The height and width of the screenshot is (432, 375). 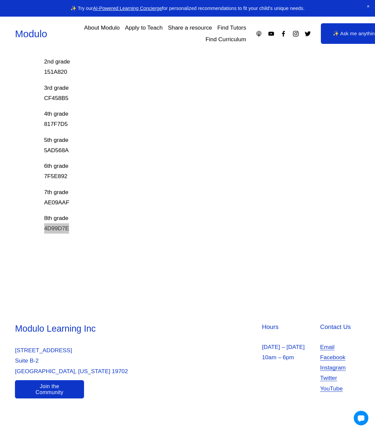 What do you see at coordinates (143, 28) in the screenshot?
I see `a: Apply to Teach` at bounding box center [143, 28].